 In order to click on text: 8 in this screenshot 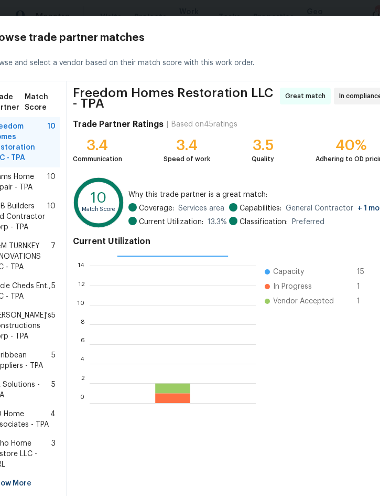, I will do `click(82, 324)`.